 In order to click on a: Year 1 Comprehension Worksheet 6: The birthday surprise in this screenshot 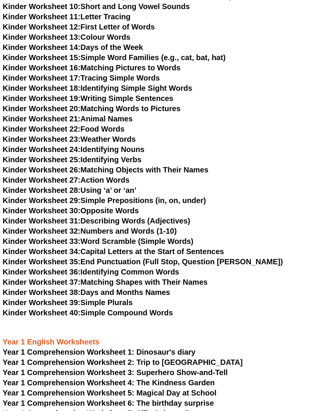, I will do `click(108, 404)`.